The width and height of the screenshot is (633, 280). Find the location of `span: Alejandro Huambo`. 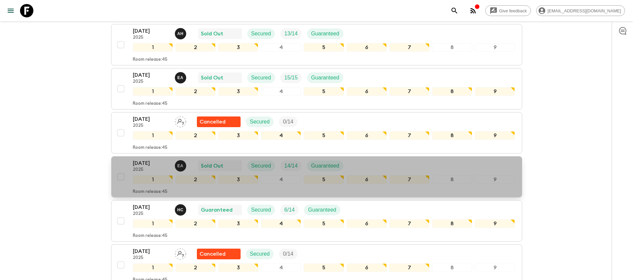

span: Alejandro Huambo is located at coordinates (181, 33).